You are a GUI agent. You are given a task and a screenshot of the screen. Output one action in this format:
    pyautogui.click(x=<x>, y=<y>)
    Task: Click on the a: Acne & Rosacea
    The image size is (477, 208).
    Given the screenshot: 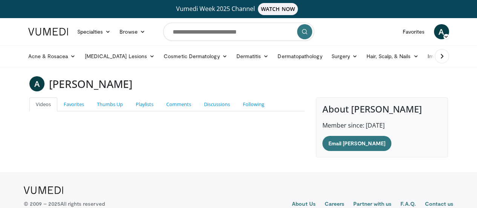 What is the action you would take?
    pyautogui.click(x=52, y=56)
    